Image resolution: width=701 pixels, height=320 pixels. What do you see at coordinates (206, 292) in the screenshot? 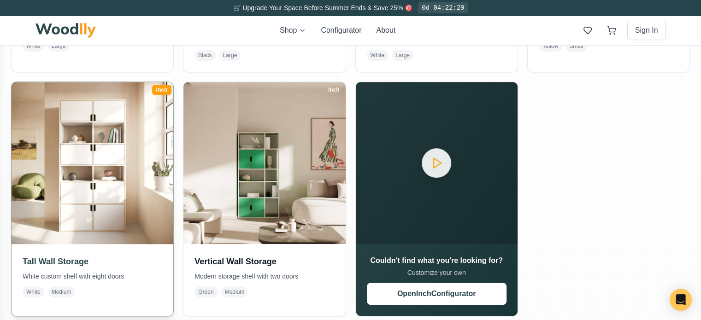
I see `span: Green` at bounding box center [206, 292].